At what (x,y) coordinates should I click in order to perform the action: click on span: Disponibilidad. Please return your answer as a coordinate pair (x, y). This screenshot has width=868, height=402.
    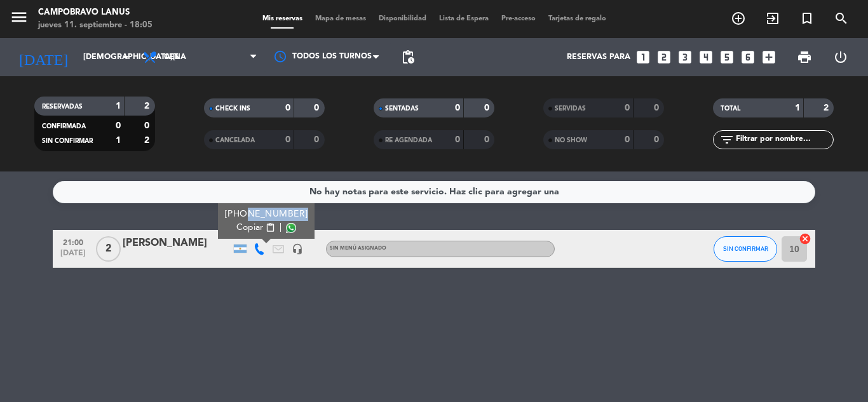
    Looking at the image, I should click on (402, 19).